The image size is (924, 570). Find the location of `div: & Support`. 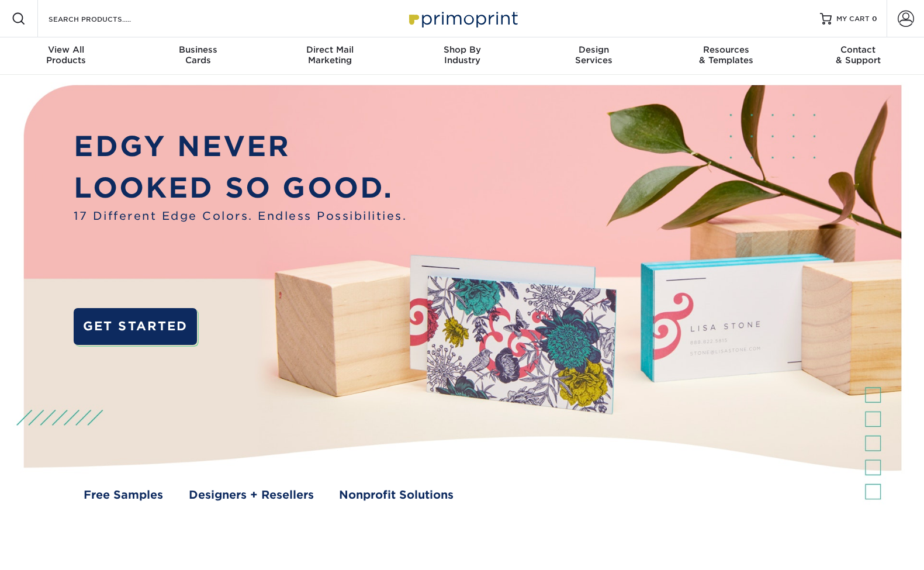

div: & Support is located at coordinates (858, 55).